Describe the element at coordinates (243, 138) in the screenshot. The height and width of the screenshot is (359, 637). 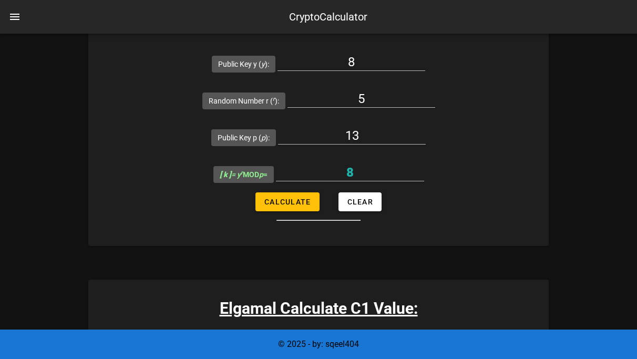
I see `label: Public Key p ( ):` at that location.